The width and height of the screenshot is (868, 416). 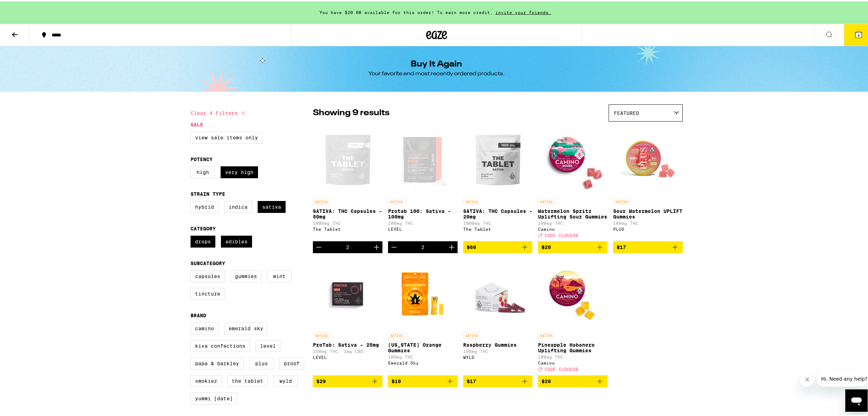 What do you see at coordinates (498, 159) in the screenshot?
I see `img: The Tablet - SATIVA: THC Capsules - 20mg` at bounding box center [498, 159].